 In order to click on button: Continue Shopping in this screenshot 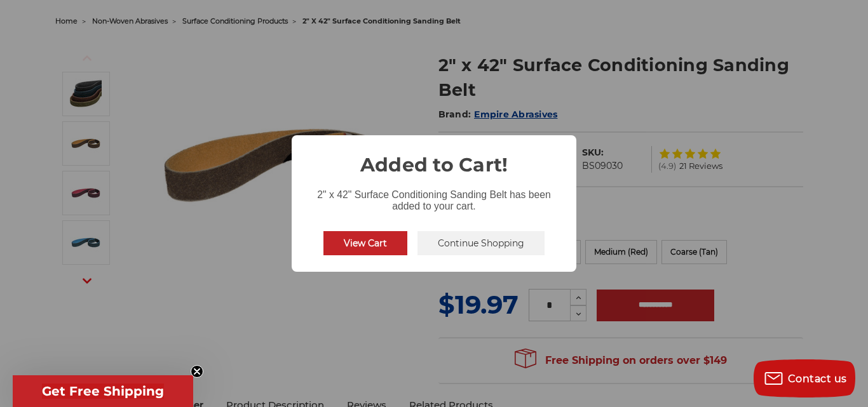, I will do `click(481, 243)`.